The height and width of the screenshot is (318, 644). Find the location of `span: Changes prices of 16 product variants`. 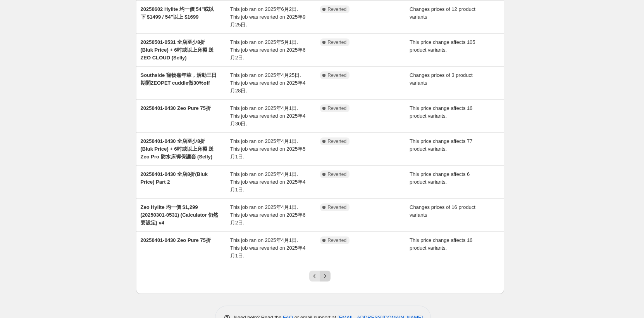

span: Changes prices of 16 product variants is located at coordinates (443, 211).